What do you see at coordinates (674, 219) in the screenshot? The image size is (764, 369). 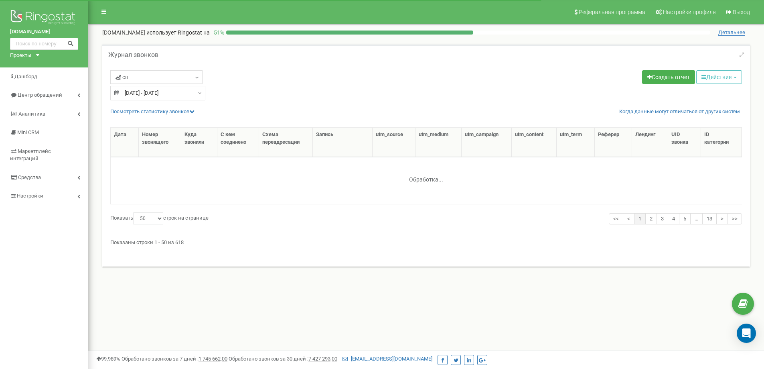 I see `a: 4` at bounding box center [674, 219].